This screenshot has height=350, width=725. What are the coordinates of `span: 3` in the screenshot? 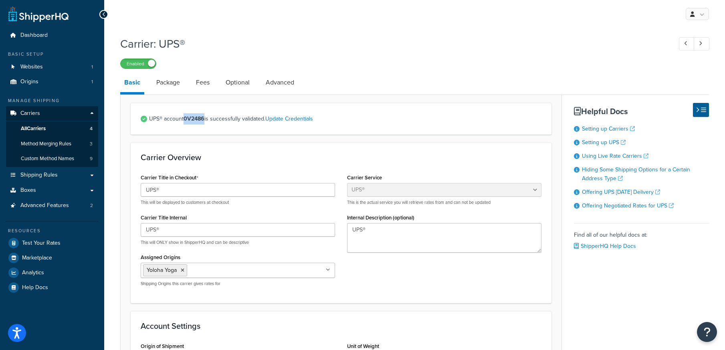 It's located at (91, 144).